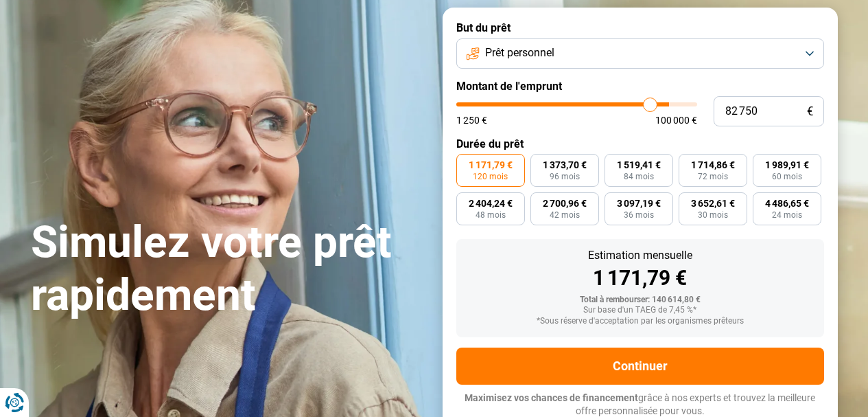 This screenshot has width=868, height=417. Describe the element at coordinates (639, 204) in the screenshot. I see `span: 3 097,19 €` at that location.